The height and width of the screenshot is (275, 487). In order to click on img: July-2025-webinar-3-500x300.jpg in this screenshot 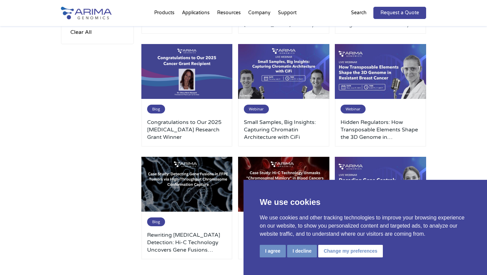, I will do `click(284, 71)`.